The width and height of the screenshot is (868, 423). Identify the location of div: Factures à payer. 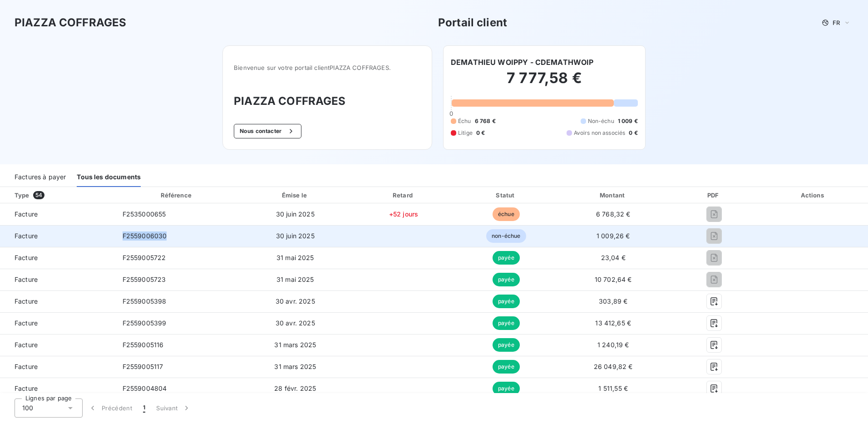
(40, 177).